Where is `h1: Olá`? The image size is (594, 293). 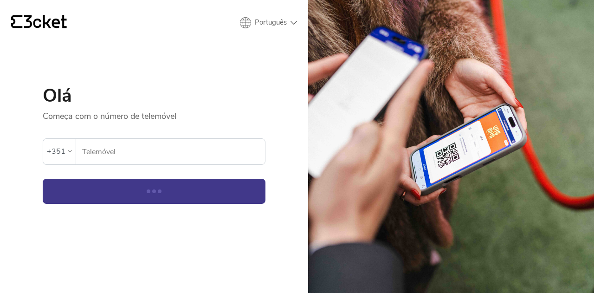
h1: Olá is located at coordinates (154, 96).